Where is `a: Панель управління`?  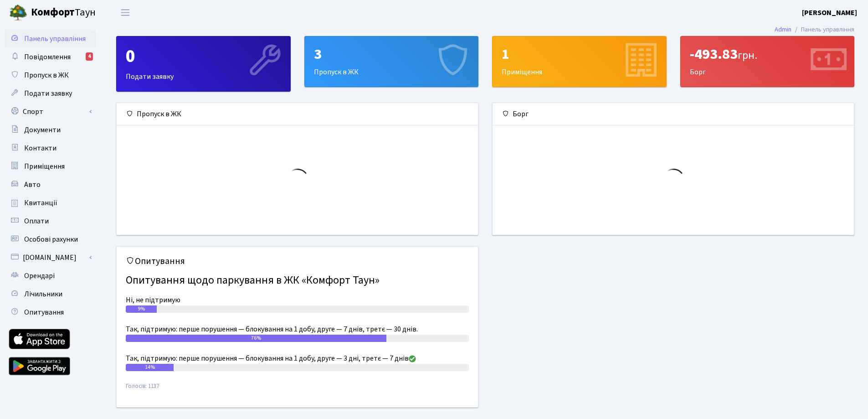 a: Панель управління is located at coordinates (50, 39).